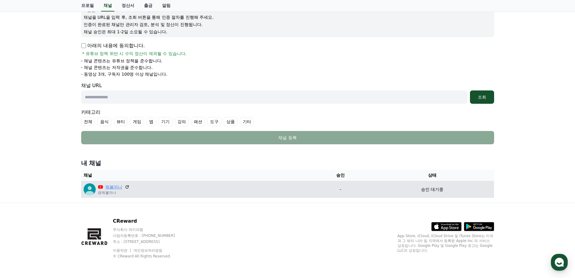  I want to click on button: 채널 등록, so click(288, 137).